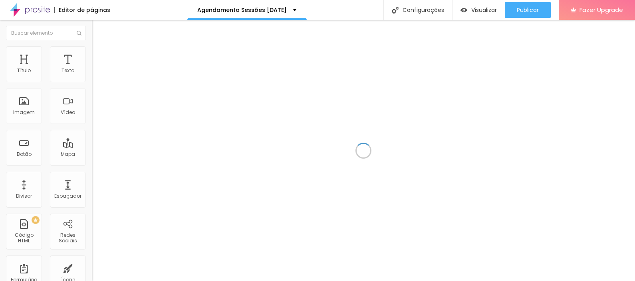  I want to click on button: Visualizar, so click(478, 10).